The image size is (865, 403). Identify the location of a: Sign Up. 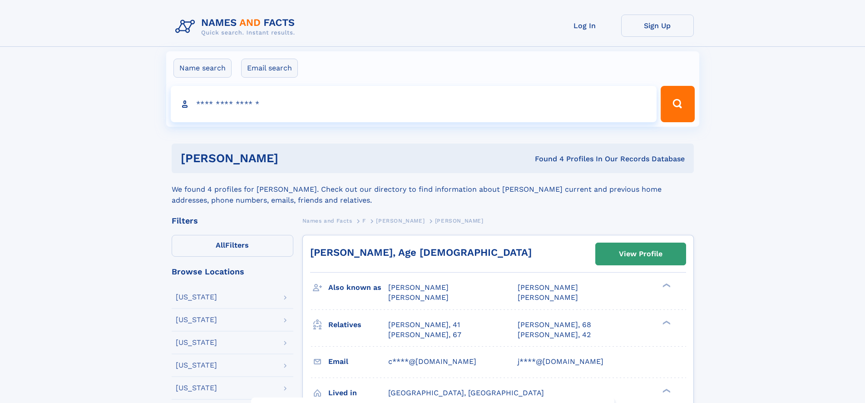
(658, 25).